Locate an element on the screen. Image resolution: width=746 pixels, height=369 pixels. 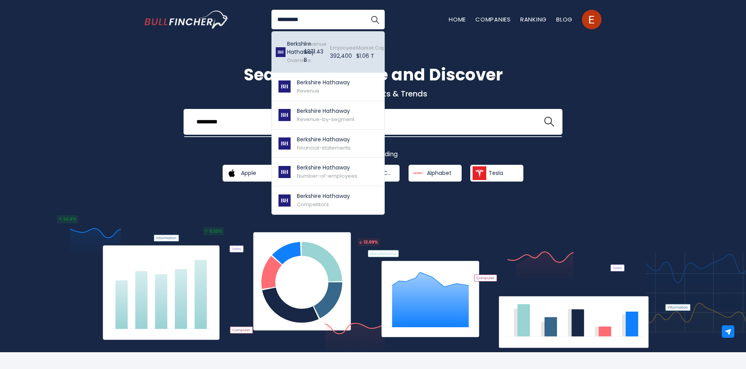
span: Alphabet is located at coordinates (439, 173).